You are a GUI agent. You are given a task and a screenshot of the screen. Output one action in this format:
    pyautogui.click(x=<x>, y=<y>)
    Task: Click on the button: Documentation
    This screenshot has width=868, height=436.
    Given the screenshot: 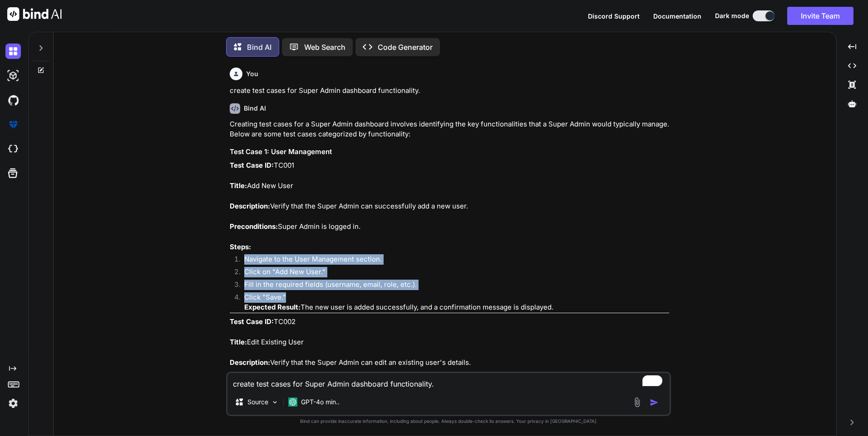 What is the action you would take?
    pyautogui.click(x=678, y=16)
    